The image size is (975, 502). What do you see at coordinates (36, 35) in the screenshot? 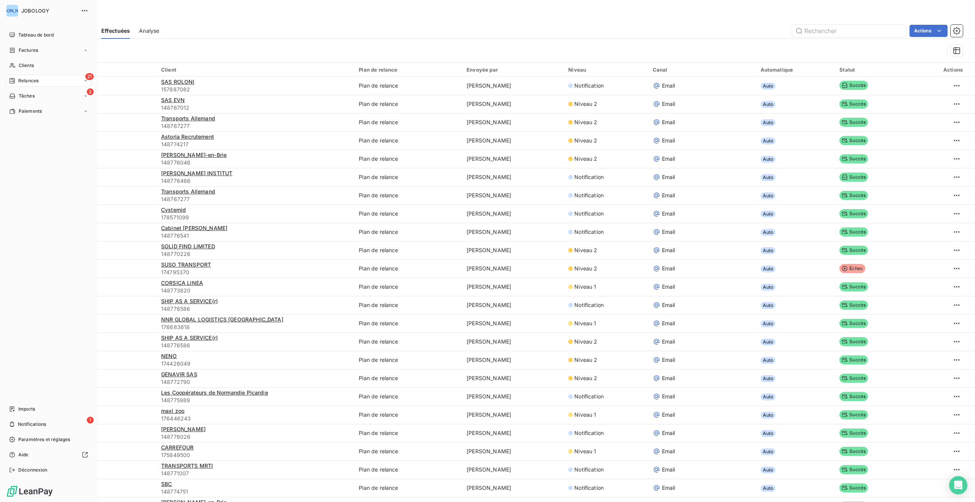
I see `span: Tableau de bord` at bounding box center [36, 35].